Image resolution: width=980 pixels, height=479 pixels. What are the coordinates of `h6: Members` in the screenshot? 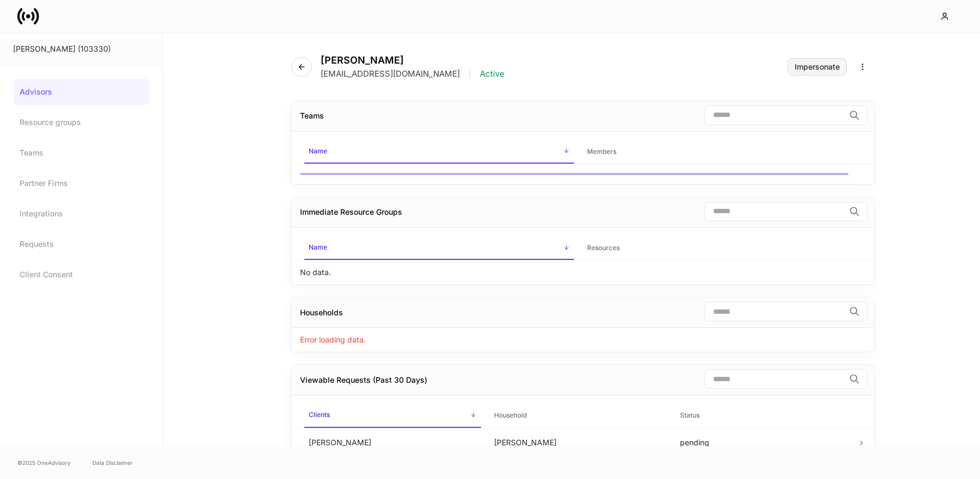 It's located at (602, 151).